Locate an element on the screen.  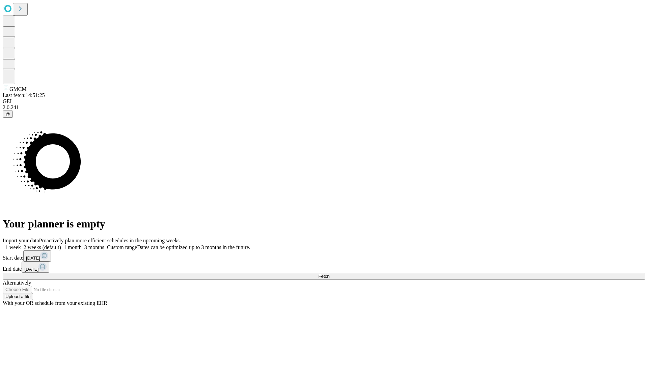
span: 2 weeks (default) is located at coordinates (42, 247).